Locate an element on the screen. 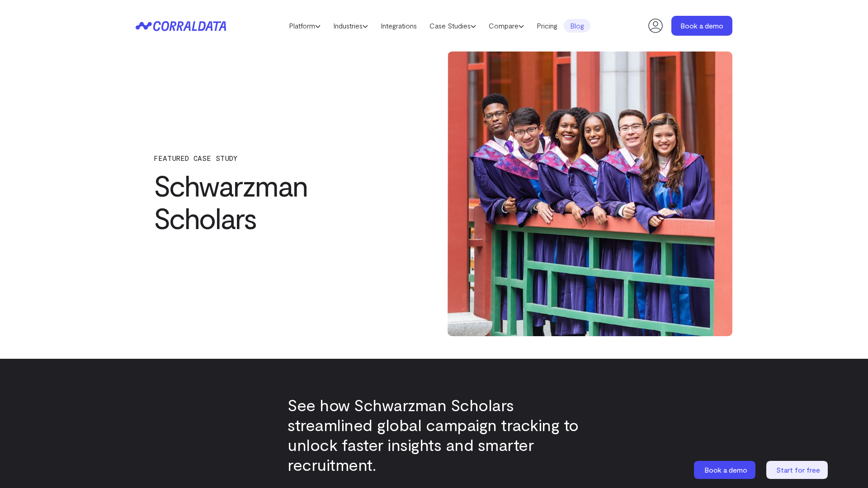 The image size is (868, 488). span: Book a demo is located at coordinates (726, 470).